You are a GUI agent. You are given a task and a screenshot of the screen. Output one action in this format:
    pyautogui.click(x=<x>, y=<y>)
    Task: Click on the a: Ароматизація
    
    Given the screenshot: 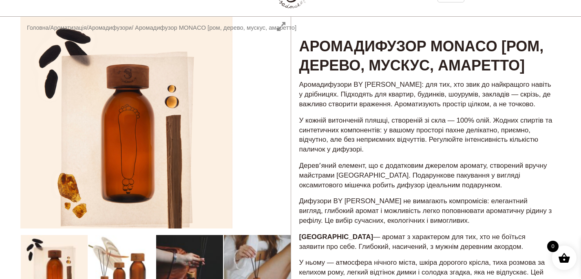 What is the action you would take?
    pyautogui.click(x=68, y=28)
    